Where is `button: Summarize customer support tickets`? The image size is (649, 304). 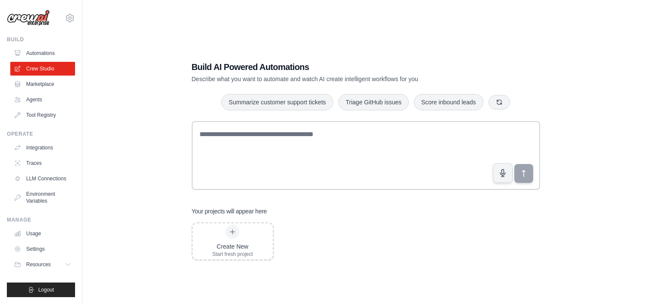
button: Summarize customer support tickets is located at coordinates (277, 102).